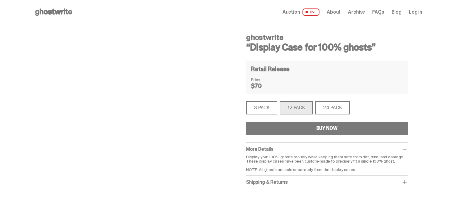  What do you see at coordinates (357, 12) in the screenshot?
I see `a: Archive` at bounding box center [357, 12].